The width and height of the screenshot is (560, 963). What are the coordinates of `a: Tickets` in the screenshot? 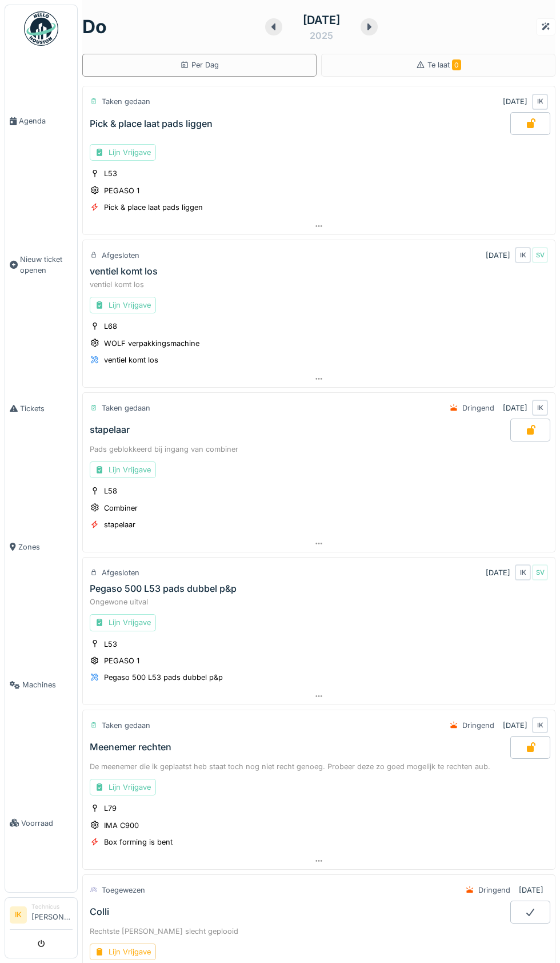 It's located at (41, 409).